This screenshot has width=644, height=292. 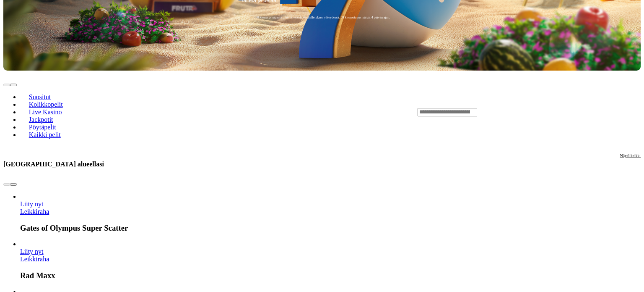 I want to click on a: Näytä kaikki, so click(x=631, y=164).